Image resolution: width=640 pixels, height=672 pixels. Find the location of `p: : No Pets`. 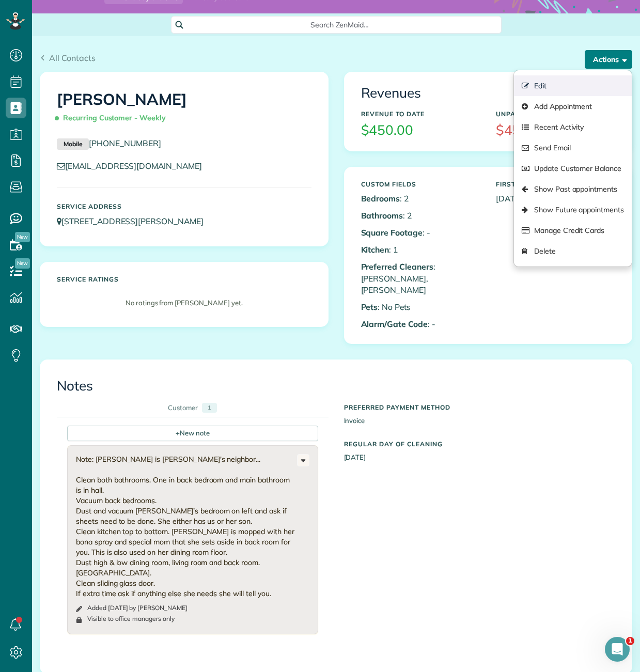

p: : No Pets is located at coordinates (420, 307).